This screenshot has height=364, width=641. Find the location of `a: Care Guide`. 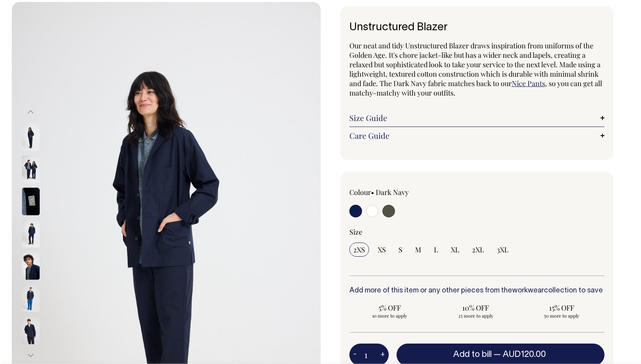

a: Care Guide is located at coordinates (477, 136).